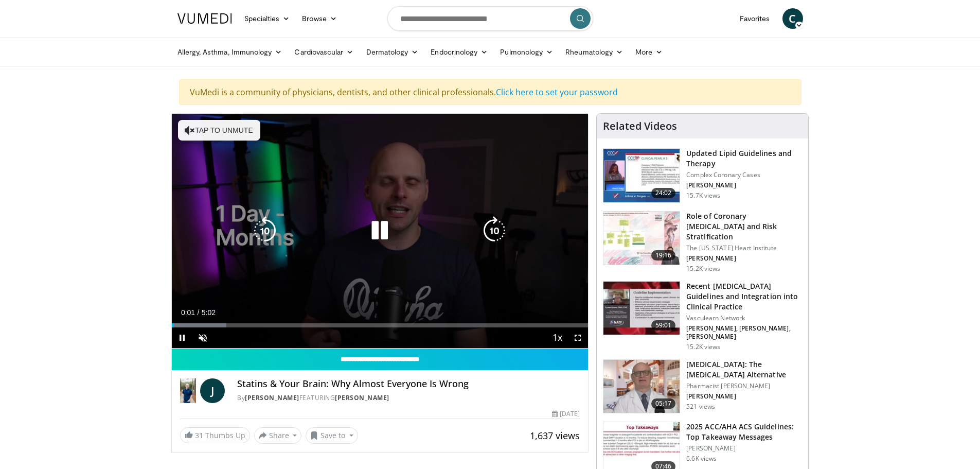  I want to click on button: Pause, so click(182, 338).